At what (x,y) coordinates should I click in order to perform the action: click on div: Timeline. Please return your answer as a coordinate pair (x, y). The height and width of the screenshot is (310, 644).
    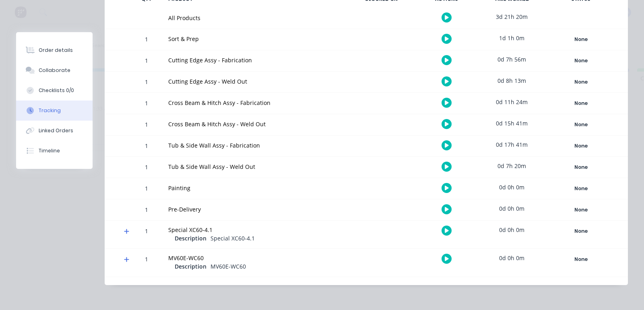
    Looking at the image, I should click on (49, 151).